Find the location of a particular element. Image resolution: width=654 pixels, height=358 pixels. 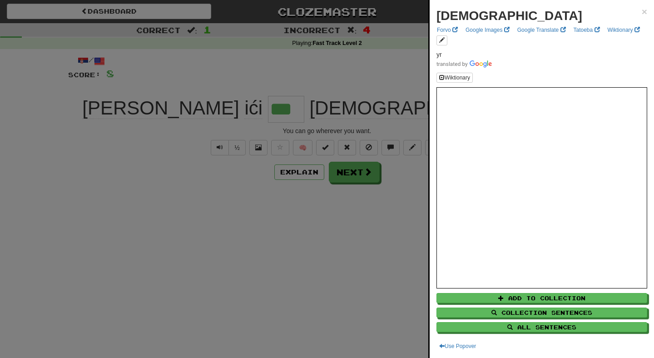

button: Close is located at coordinates (645, 11).